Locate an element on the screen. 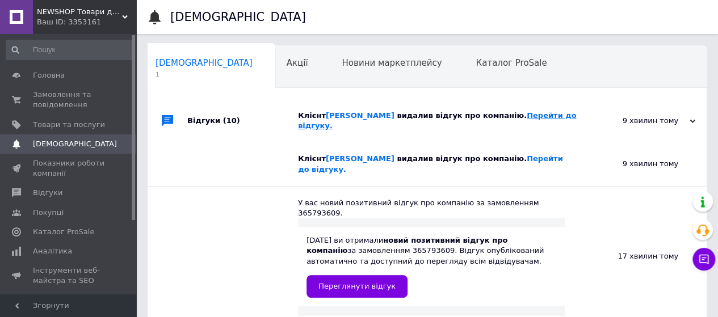 The image size is (718, 317). span: Покупці is located at coordinates (48, 213).